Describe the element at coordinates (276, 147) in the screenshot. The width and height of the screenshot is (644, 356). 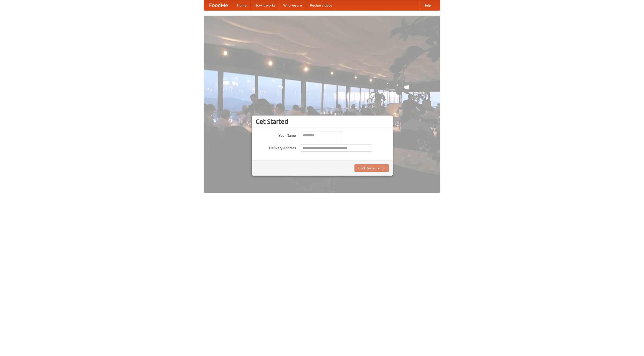
I see `label: Delivery Address` at that location.